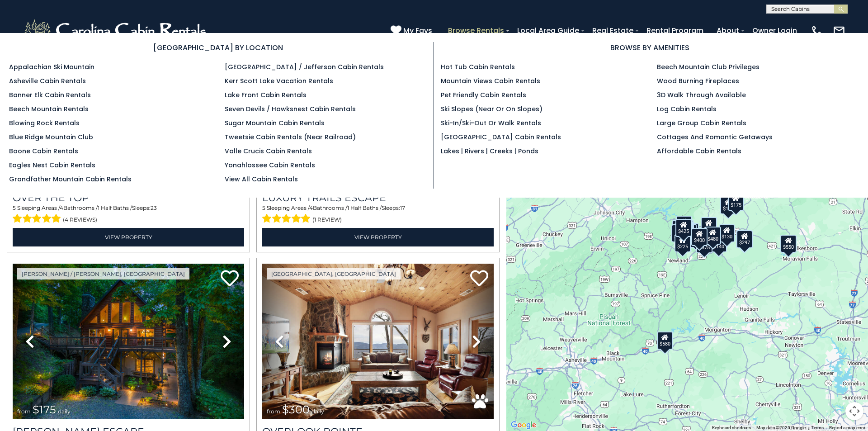 This screenshot has width=868, height=431. What do you see at coordinates (262, 179) in the screenshot?
I see `a: View All Cabin Rentals` at bounding box center [262, 179].